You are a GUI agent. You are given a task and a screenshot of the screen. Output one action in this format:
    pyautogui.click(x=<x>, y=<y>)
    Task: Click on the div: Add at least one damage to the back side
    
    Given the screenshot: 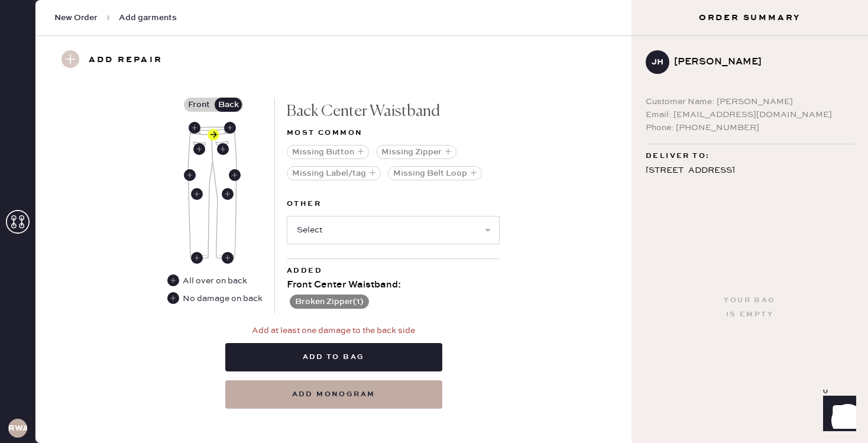 What is the action you would take?
    pyautogui.click(x=334, y=331)
    